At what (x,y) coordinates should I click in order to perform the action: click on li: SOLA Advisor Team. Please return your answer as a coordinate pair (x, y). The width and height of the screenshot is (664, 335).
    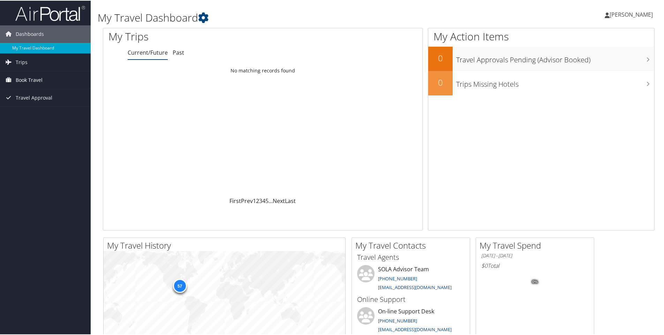
    Looking at the image, I should click on (411, 279).